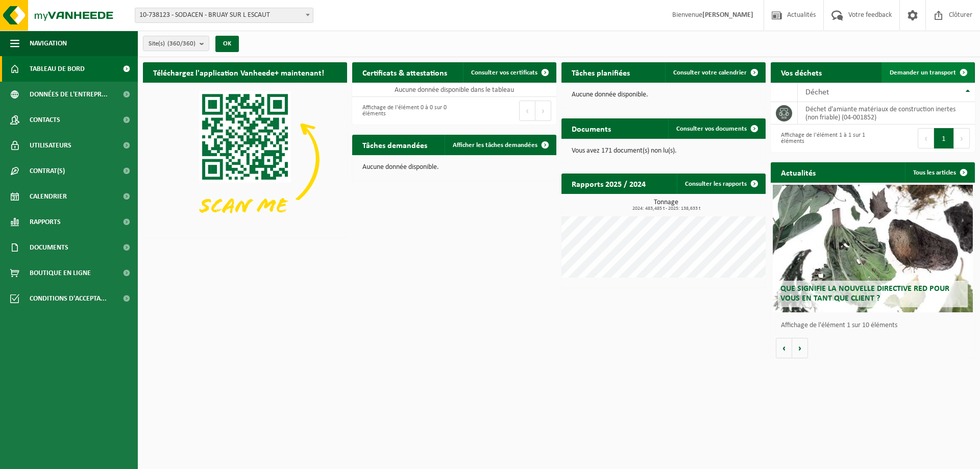 This screenshot has width=980, height=469. Describe the element at coordinates (712, 129) in the screenshot. I see `span: Consulter vos documents` at that location.